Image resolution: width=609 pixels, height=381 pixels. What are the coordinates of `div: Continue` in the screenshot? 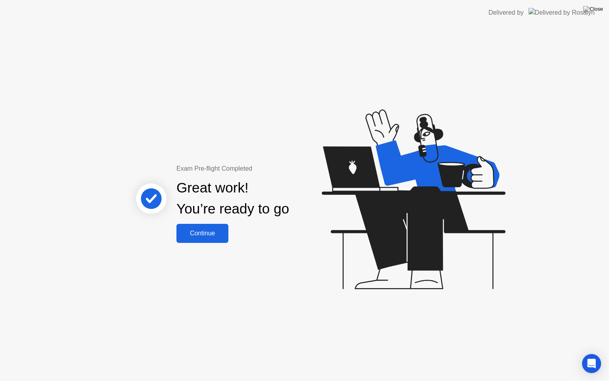 It's located at (202, 233).